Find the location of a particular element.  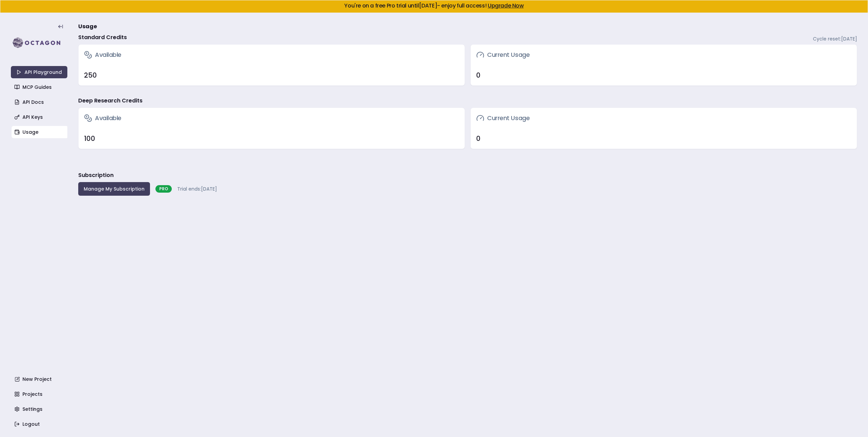

h3: Subscription is located at coordinates (96, 175).